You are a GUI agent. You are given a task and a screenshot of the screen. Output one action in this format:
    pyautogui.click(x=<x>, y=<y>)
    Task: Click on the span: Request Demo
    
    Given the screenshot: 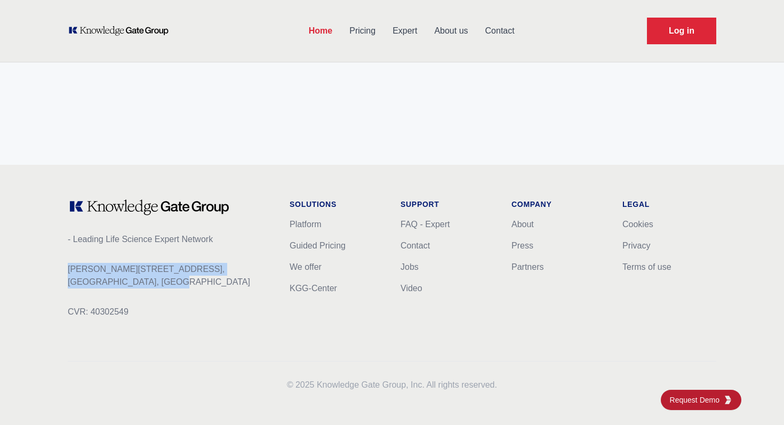 What is the action you would take?
    pyautogui.click(x=697, y=400)
    